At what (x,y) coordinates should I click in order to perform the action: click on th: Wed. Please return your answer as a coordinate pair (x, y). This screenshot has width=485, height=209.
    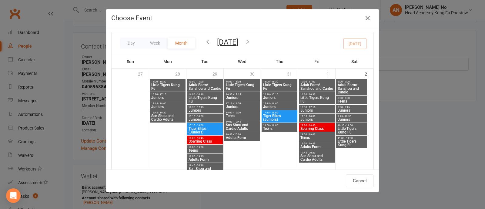
    Looking at the image, I should click on (242, 61).